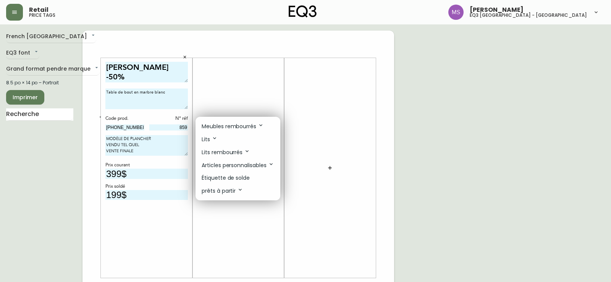  Describe the element at coordinates (210, 139) in the screenshot. I see `p: Lits` at that location.